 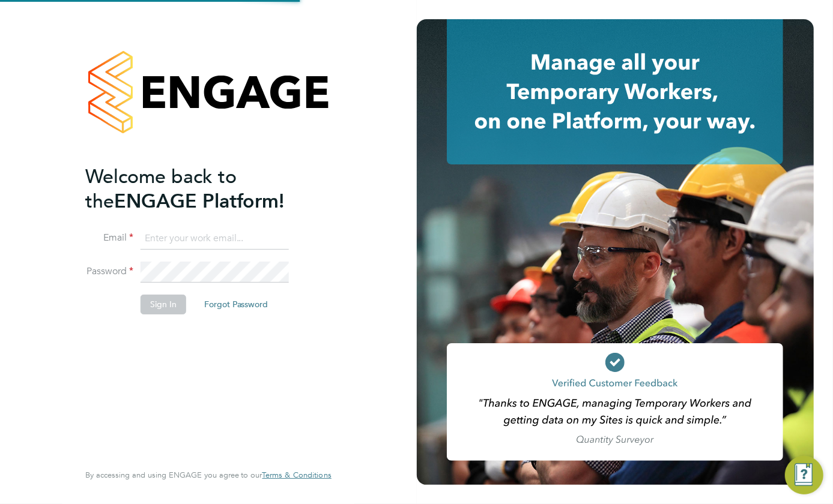 I want to click on a: Terms & Conditions, so click(x=296, y=475).